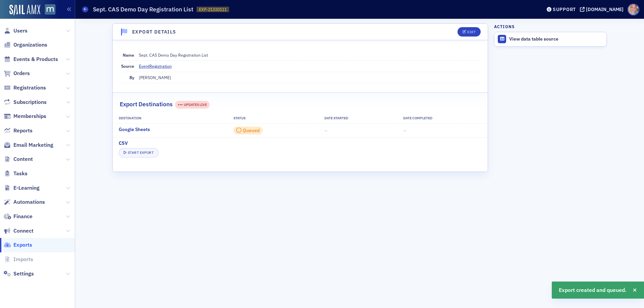 The image size is (644, 308). I want to click on span: Profile, so click(633, 9).